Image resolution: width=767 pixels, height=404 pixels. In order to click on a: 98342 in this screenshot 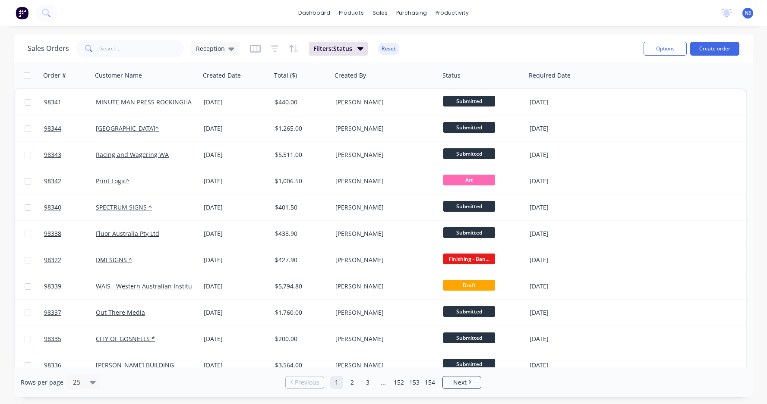, I will do `click(70, 181)`.